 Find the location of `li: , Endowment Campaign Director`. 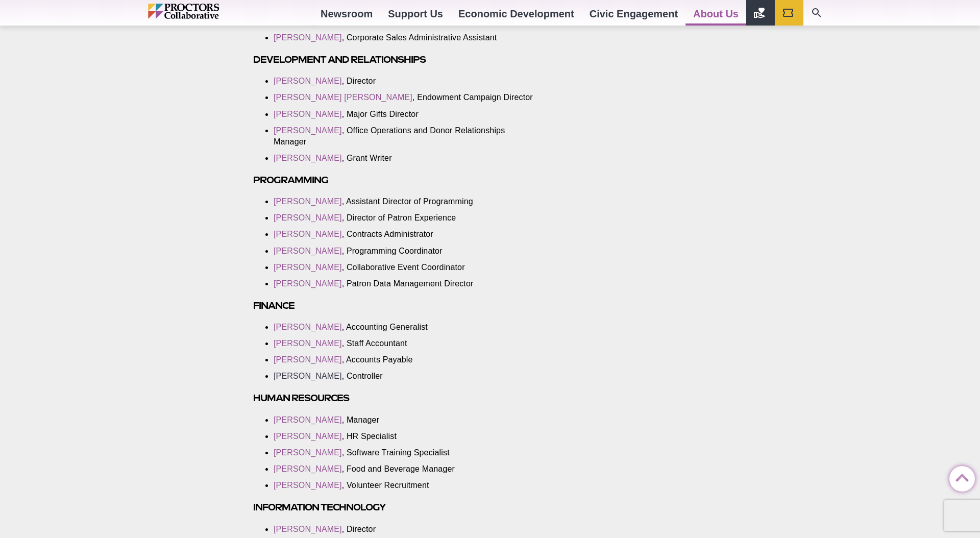

li: , Endowment Campaign Director is located at coordinates (406, 97).